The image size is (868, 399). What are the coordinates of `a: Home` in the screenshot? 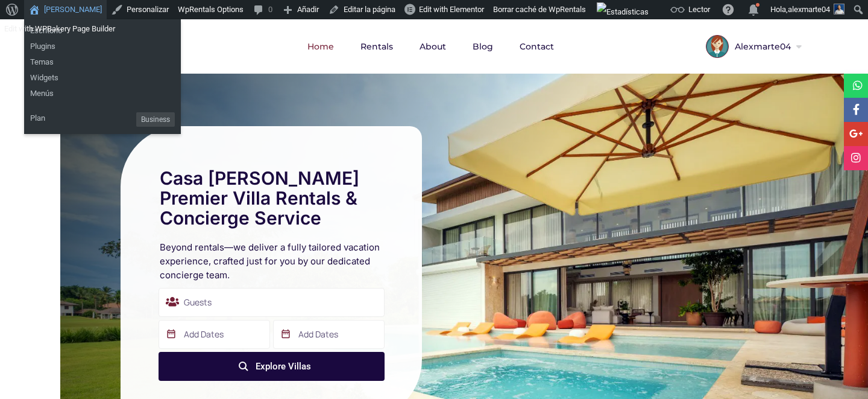 It's located at (321, 46).